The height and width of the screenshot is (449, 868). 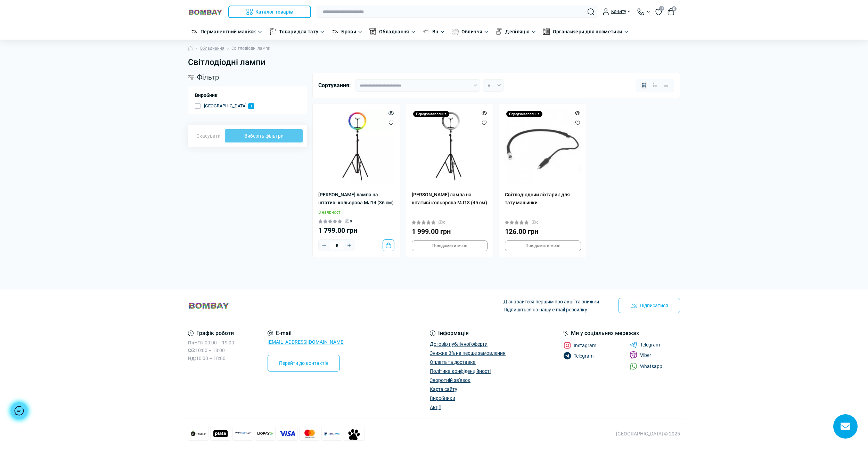 I want to click on img: Payment icon, so click(x=354, y=435).